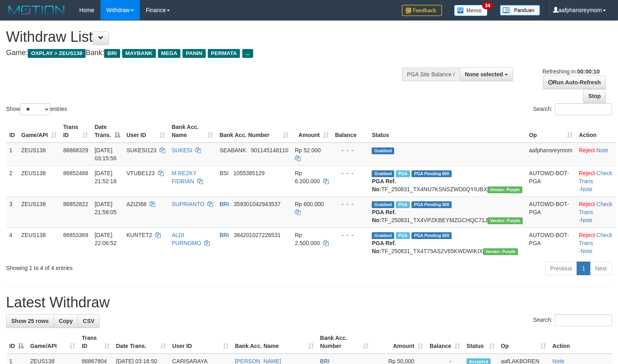 This screenshot has height=364, width=618. What do you see at coordinates (309, 303) in the screenshot?
I see `h1: Latest Withdraw` at bounding box center [309, 303].